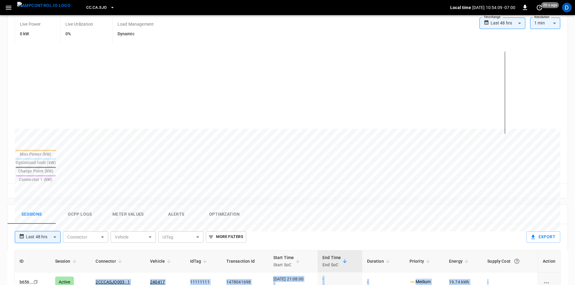  What do you see at coordinates (30, 34) in the screenshot?
I see `h6: 0 kW` at bounding box center [30, 34].